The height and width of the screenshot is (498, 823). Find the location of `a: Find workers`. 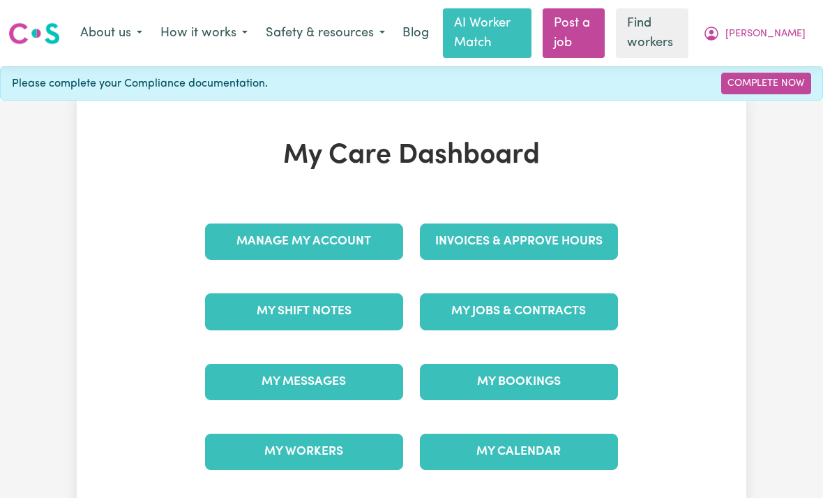

a: Find workers is located at coordinates (652, 33).